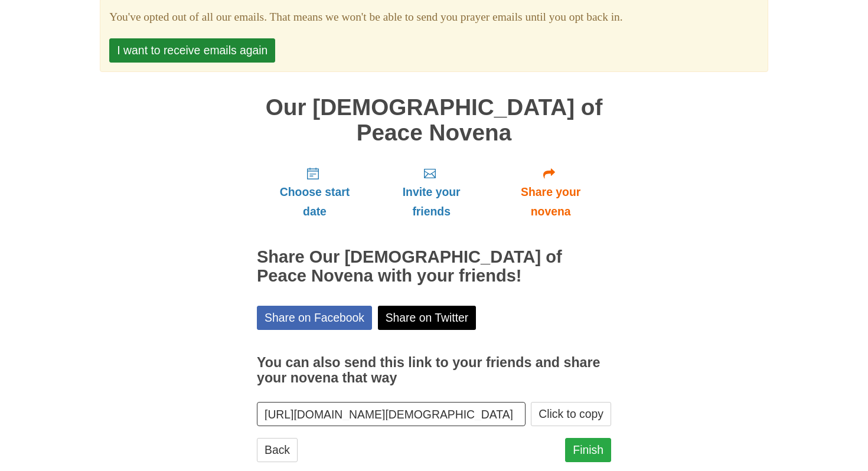  I want to click on span: Choose start date, so click(315, 201).